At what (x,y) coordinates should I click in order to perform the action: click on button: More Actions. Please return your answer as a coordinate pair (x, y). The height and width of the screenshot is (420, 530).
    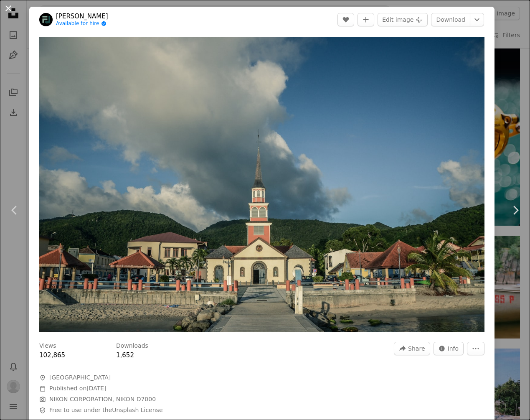
    Looking at the image, I should click on (476, 349).